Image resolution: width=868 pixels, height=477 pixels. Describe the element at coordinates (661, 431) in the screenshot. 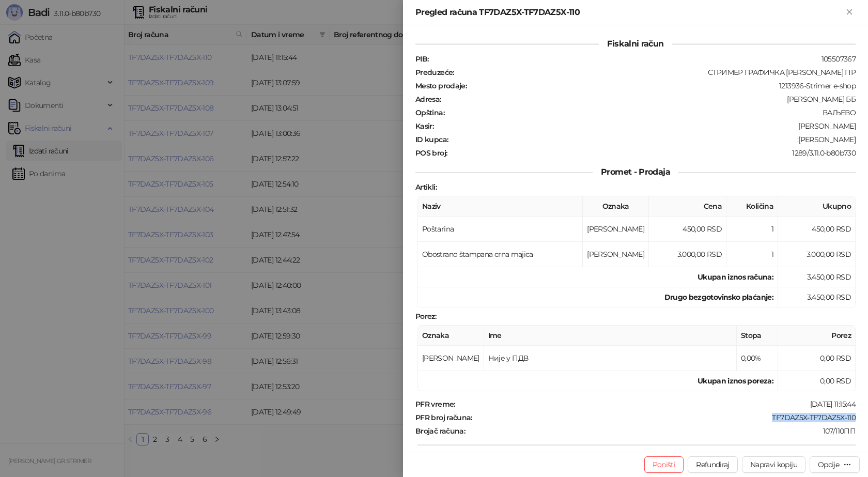

I see `div: 107/110ПП` at that location.